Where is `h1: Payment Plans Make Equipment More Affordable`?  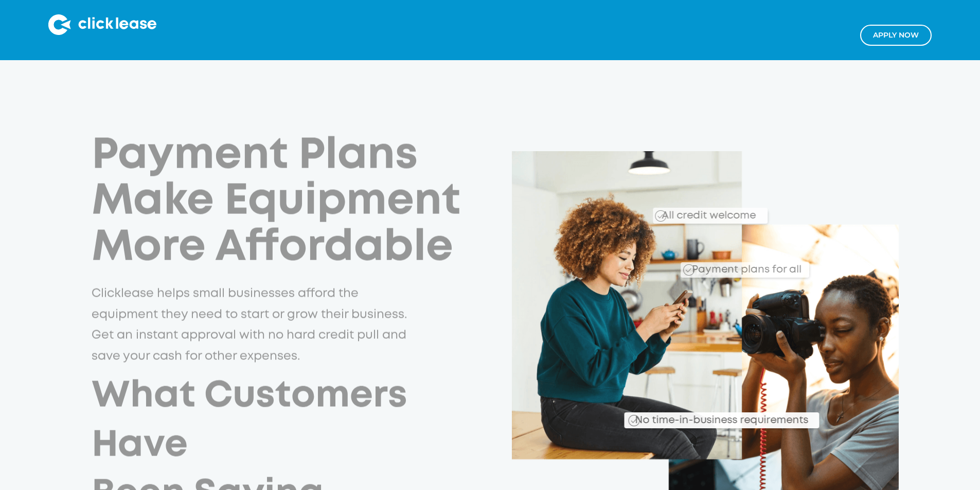 h1: Payment Plans Make Equipment More Affordable is located at coordinates (286, 202).